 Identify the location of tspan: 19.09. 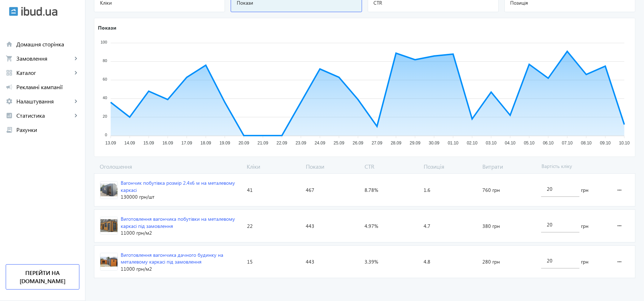
(225, 144).